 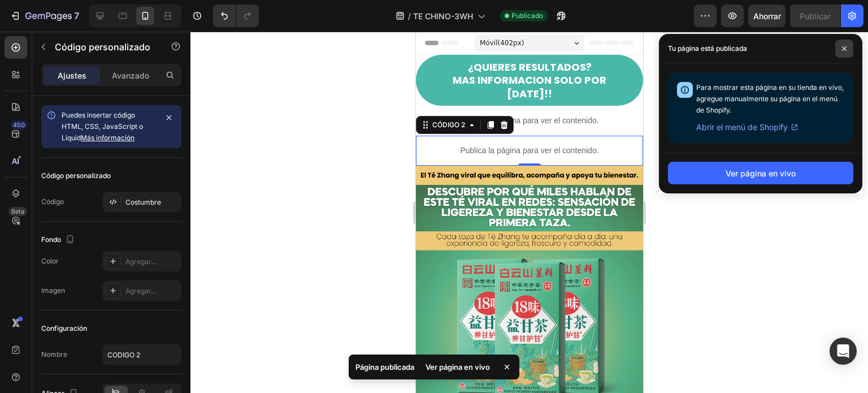 What do you see at coordinates (385, 367) in the screenshot?
I see `font: Página publicada` at bounding box center [385, 367].